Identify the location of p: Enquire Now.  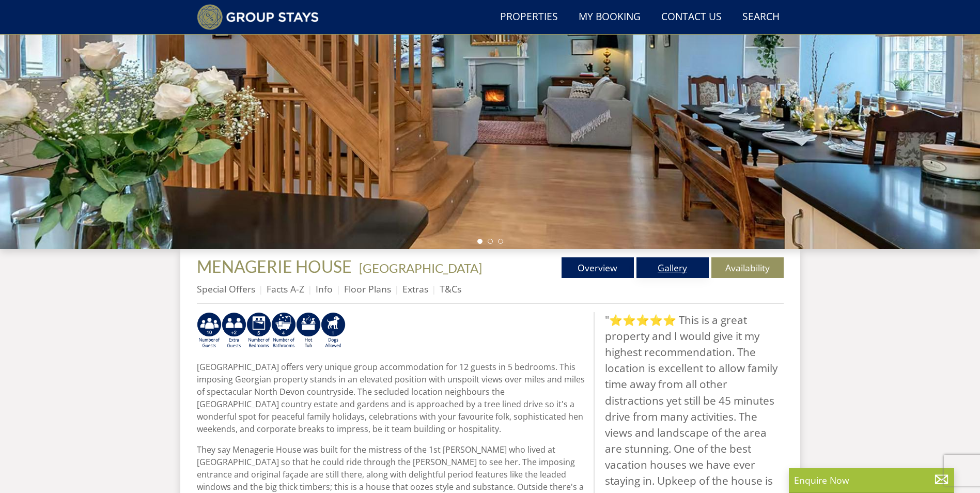
(872, 480).